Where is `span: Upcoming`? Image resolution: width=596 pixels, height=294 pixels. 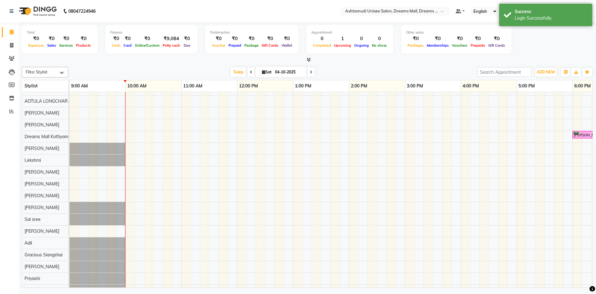
span: Upcoming is located at coordinates (343, 45).